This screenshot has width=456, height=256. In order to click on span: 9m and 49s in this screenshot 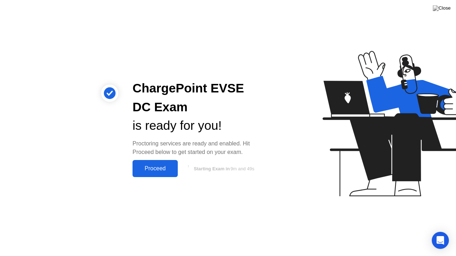, I will do `click(242, 169)`.